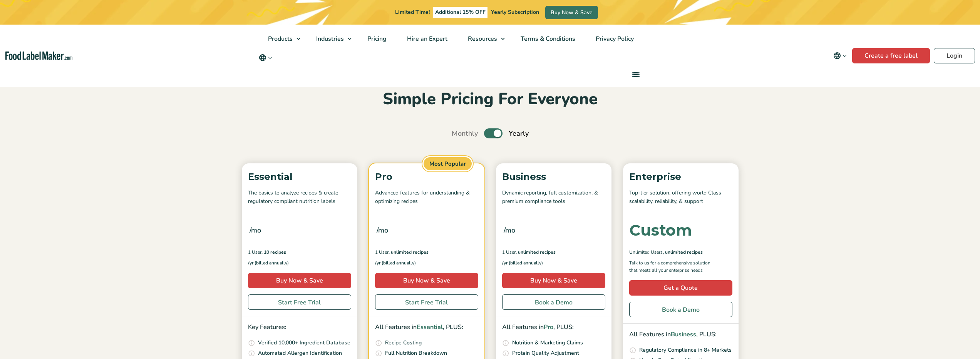 Image resolution: width=980 pixels, height=359 pixels. Describe the element at coordinates (490, 99) in the screenshot. I see `h2: Simple Pricing For Everyone` at that location.